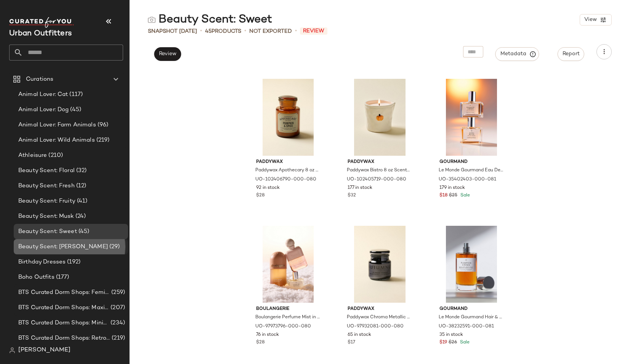 The image size is (630, 364). Describe the element at coordinates (223, 31) in the screenshot. I see `div: Products` at that location.